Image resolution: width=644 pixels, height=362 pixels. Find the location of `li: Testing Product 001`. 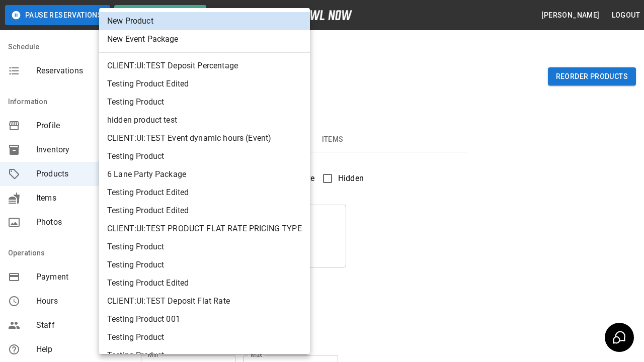

li: Testing Product 001 is located at coordinates (204, 320).